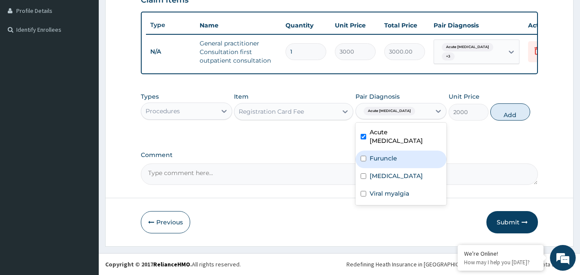 The width and height of the screenshot is (580, 275). What do you see at coordinates (339, 264) in the screenshot?
I see `footer: All rights reserved.` at bounding box center [339, 264].